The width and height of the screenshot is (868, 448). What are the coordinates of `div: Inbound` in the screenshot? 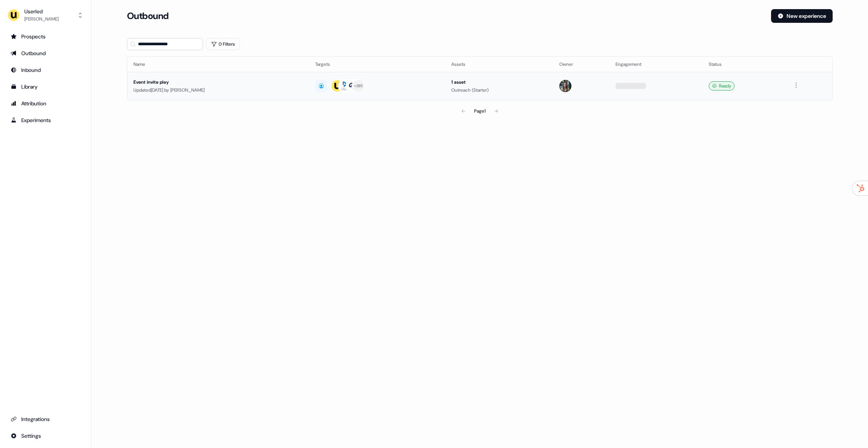 It's located at (45, 70).